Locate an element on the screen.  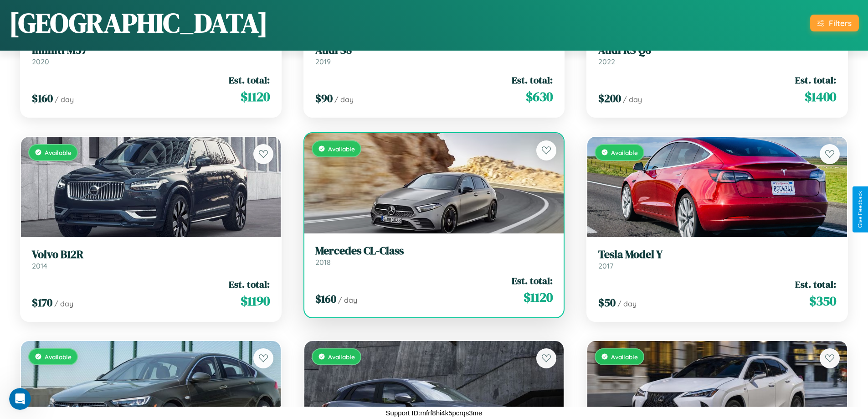
span: 2018 is located at coordinates (323, 262).